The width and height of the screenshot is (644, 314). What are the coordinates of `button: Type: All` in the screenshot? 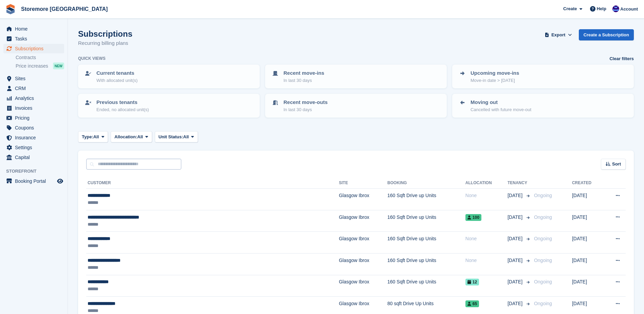 It's located at (93, 136).